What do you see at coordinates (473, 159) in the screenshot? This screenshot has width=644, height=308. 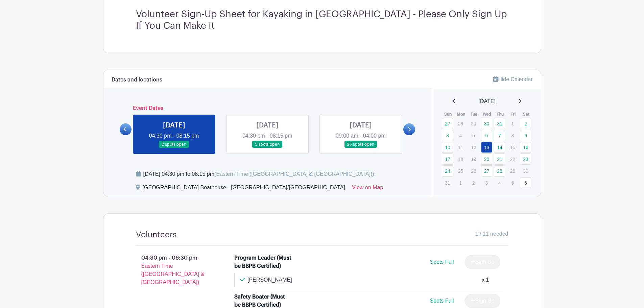 I see `p: 19` at bounding box center [473, 159].